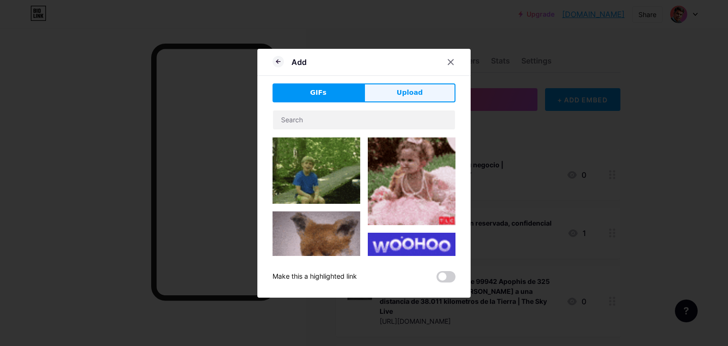 The width and height of the screenshot is (728, 346). What do you see at coordinates (315, 277) in the screenshot?
I see `div: Make this a highlighted link` at bounding box center [315, 277].